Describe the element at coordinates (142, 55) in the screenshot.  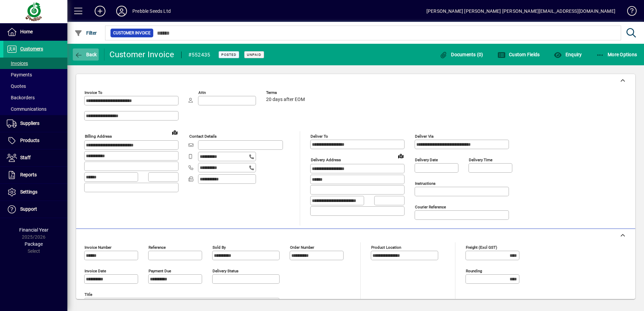
I see `div: Customer Invoice` at that location.